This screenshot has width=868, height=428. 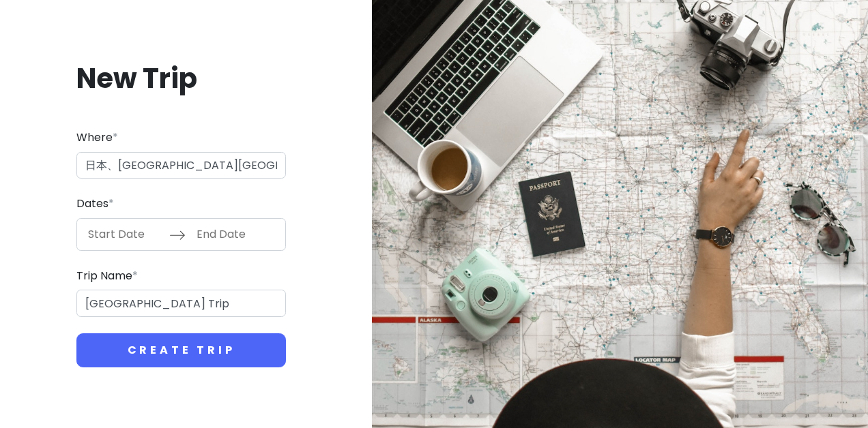 I want to click on input: Give it a name, so click(x=181, y=303).